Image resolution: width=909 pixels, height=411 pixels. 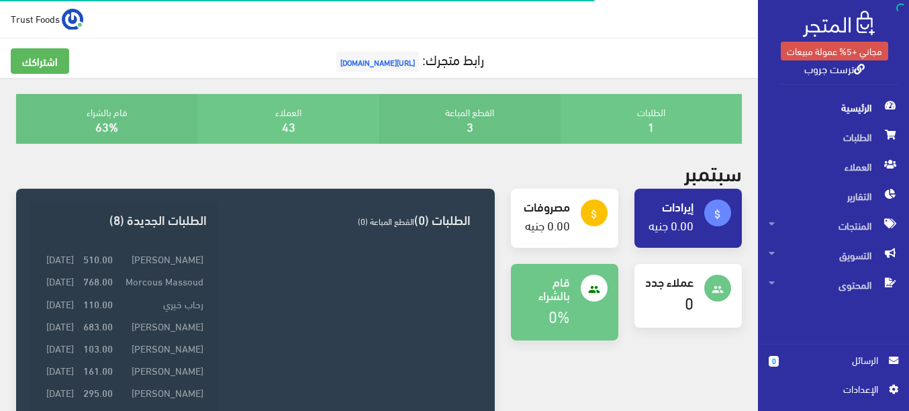 I want to click on h4: إيرادات, so click(x=669, y=206).